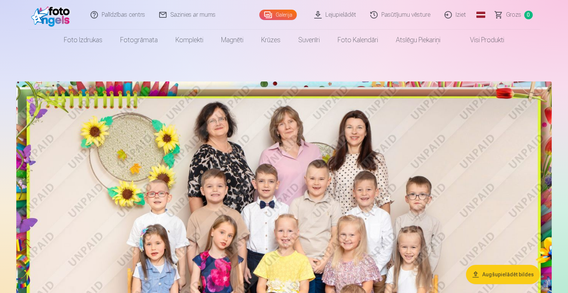 The image size is (568, 293). Describe the element at coordinates (503, 275) in the screenshot. I see `button: Augšupielādēt bildes` at that location.